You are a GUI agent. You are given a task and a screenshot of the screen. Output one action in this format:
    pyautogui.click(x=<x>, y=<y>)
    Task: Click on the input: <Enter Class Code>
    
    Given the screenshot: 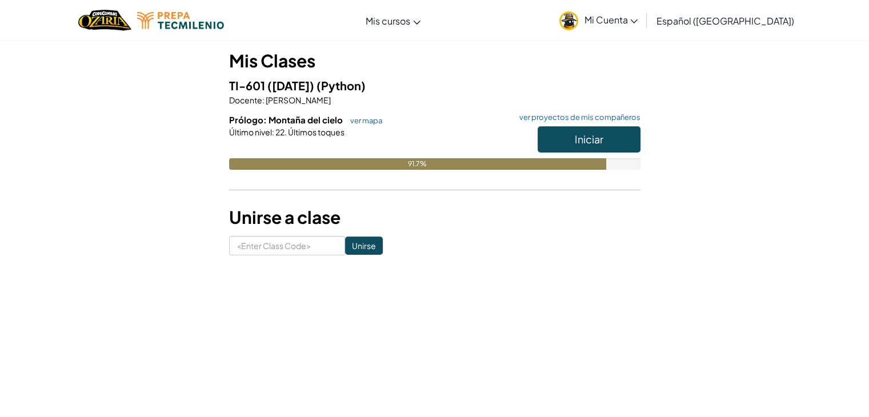 What is the action you would take?
    pyautogui.click(x=287, y=246)
    